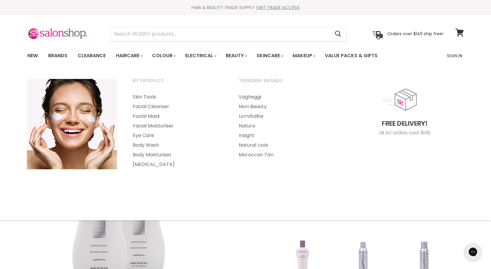 This screenshot has width=491, height=269. Describe the element at coordinates (284, 145) in the screenshot. I see `a: Natural Look` at that location.